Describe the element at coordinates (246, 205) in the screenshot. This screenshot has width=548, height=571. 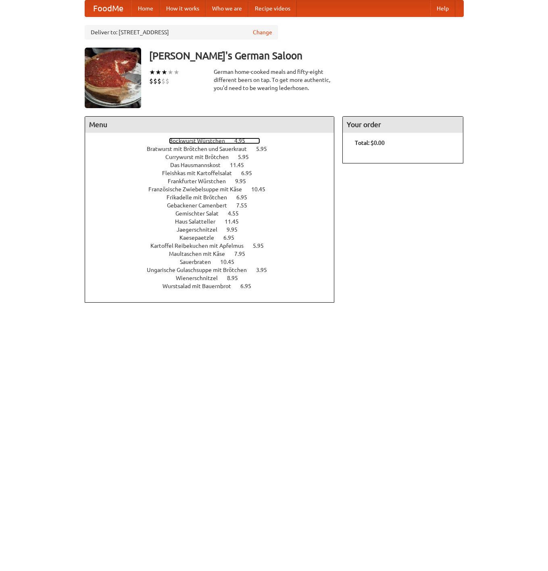
I see `span: 7.55` at that location.